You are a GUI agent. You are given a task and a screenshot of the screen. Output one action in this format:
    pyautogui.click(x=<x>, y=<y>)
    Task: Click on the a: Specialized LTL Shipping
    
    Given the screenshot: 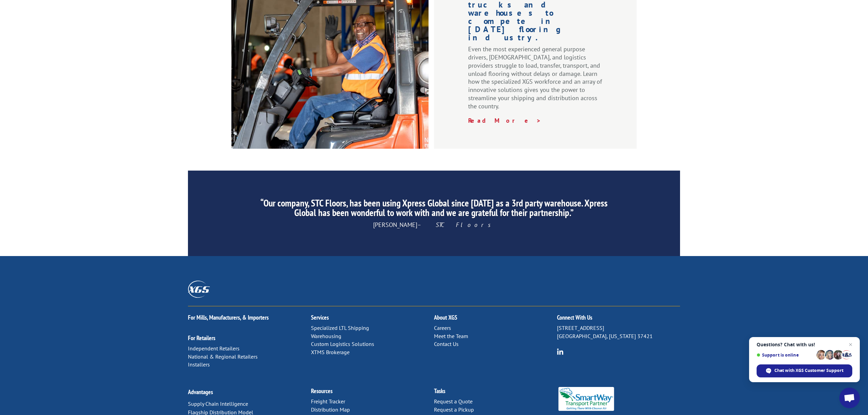 What is the action you would take?
    pyautogui.click(x=340, y=328)
    